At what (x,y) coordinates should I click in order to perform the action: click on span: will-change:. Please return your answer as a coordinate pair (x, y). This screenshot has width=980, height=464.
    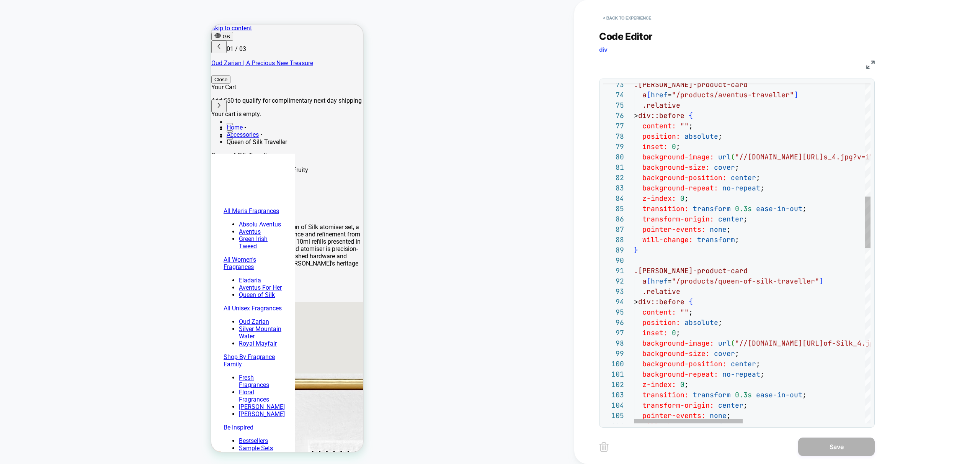
    Looking at the image, I should click on (668, 240).